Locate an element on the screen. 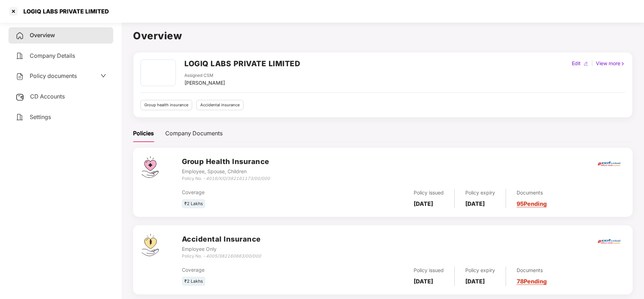 The image size is (644, 299). a: 78 Pending is located at coordinates (531, 281).